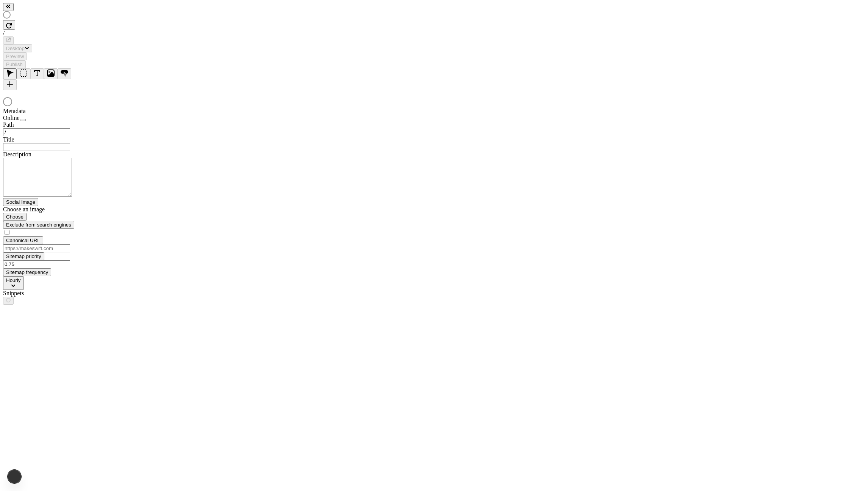 This screenshot has height=491, width=868. What do you see at coordinates (21, 202) in the screenshot?
I see `button: Social Image` at bounding box center [21, 202].